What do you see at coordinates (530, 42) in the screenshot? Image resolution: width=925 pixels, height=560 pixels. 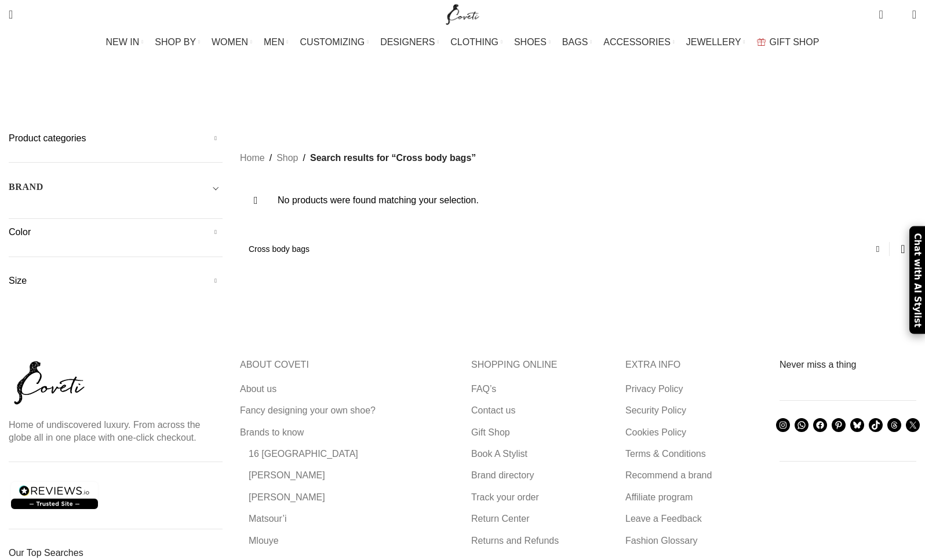 I see `span: SHOES` at bounding box center [530, 42].